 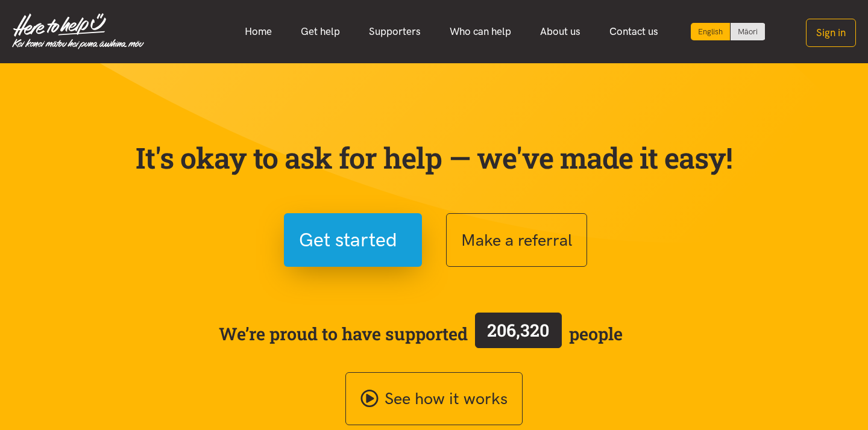 I want to click on div: Current language, so click(x=711, y=31).